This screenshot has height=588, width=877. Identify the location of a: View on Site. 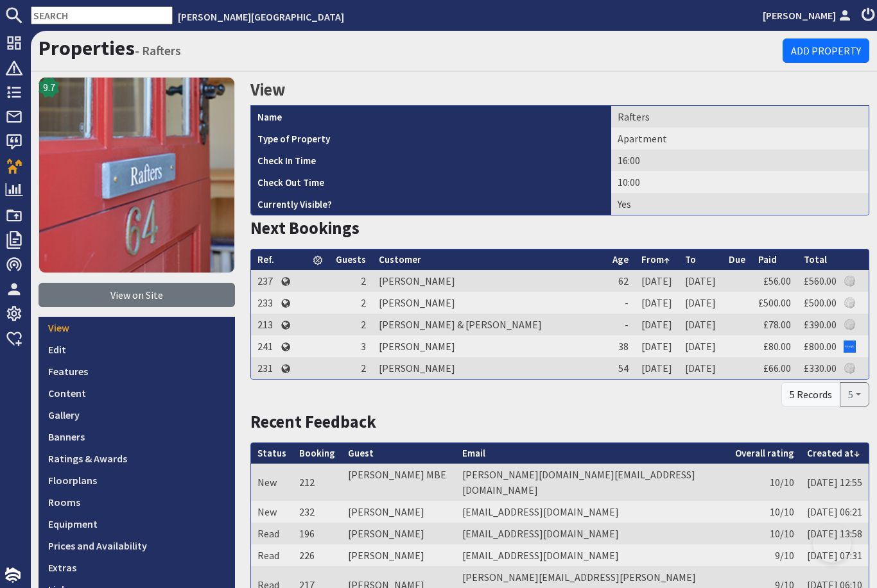
(136, 295).